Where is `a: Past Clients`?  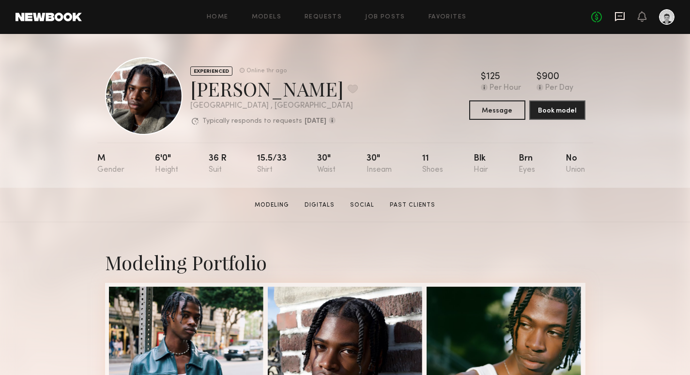
a: Past Clients is located at coordinates (413, 205).